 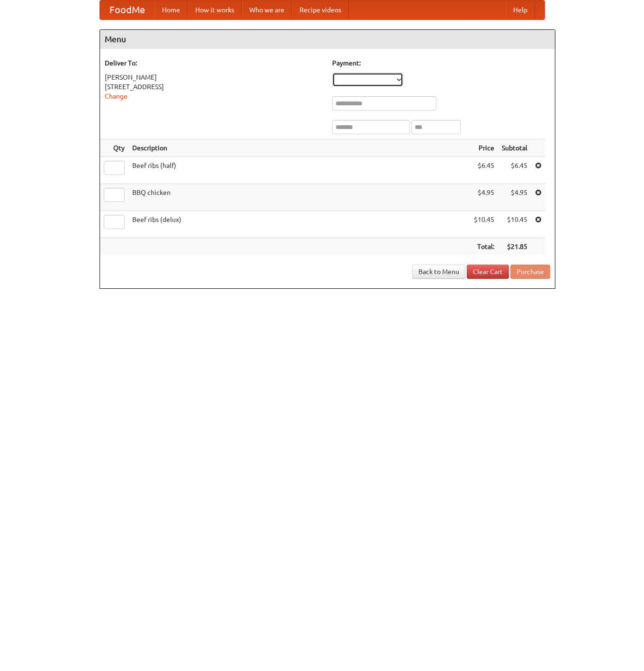 What do you see at coordinates (439, 272) in the screenshot?
I see `a: Back to Menu` at bounding box center [439, 272].